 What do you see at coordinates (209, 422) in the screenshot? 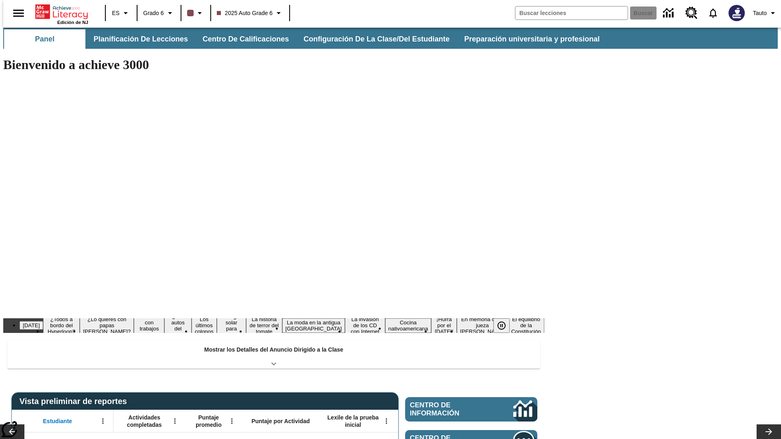
I see `span: Puntaje promedio` at bounding box center [209, 422].